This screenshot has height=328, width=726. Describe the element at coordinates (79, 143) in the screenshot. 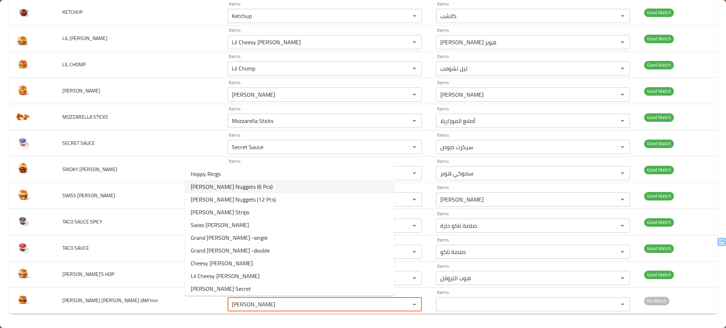

I see `span: SECRET SAUCE` at that location.